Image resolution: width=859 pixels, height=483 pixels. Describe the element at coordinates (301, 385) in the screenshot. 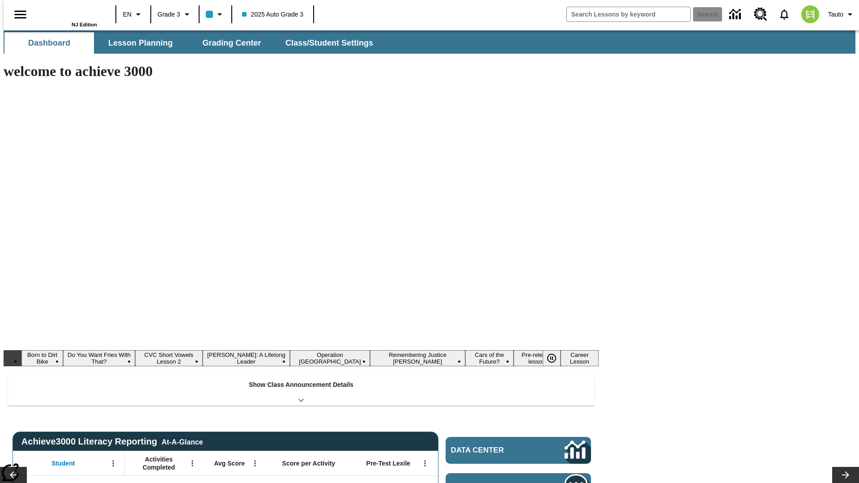

I see `p: Show Class Announcement Details` at that location.